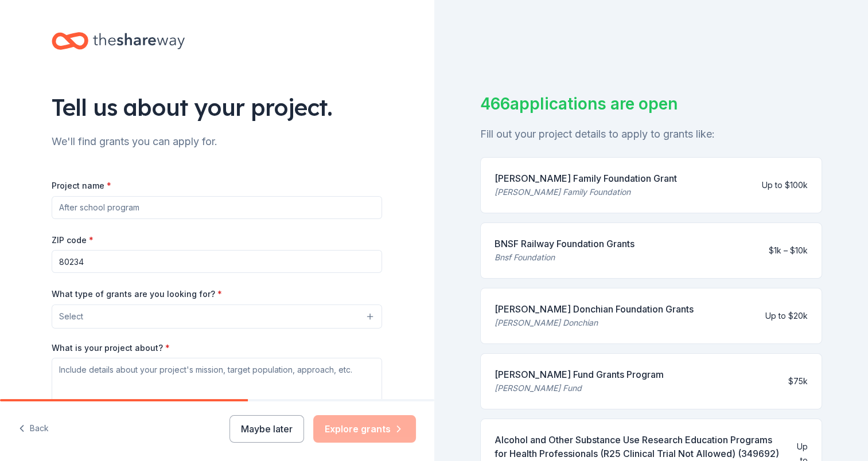 The width and height of the screenshot is (868, 461). What do you see at coordinates (788, 251) in the screenshot?
I see `div: $1k – $10k` at bounding box center [788, 251].